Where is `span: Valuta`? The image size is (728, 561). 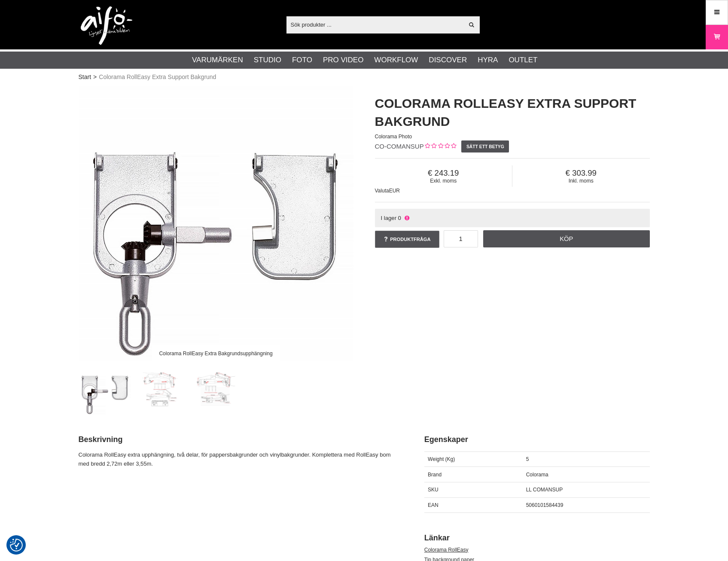 span: Valuta is located at coordinates (381, 190).